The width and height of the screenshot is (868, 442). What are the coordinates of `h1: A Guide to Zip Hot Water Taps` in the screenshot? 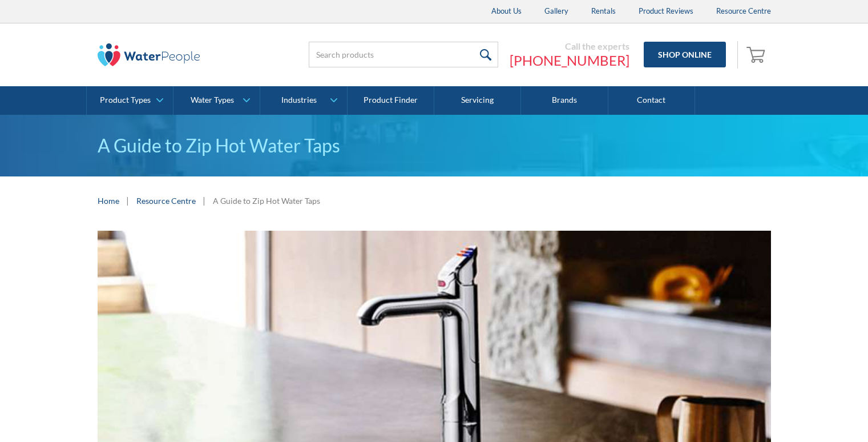 It's located at (434, 145).